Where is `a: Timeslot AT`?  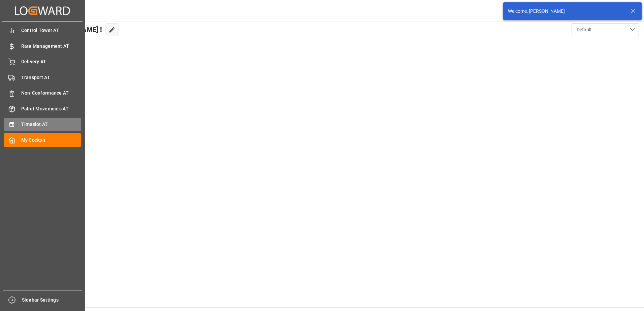 a: Timeslot AT is located at coordinates (43, 124).